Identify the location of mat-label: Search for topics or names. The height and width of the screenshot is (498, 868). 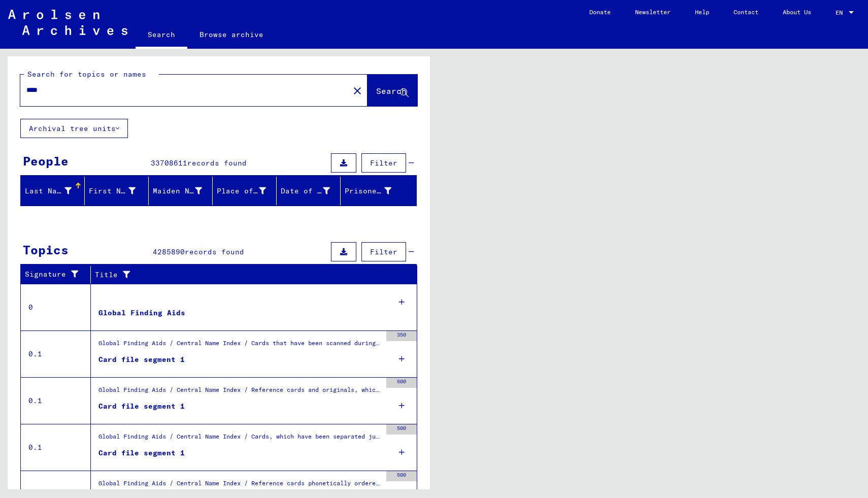
(87, 74).